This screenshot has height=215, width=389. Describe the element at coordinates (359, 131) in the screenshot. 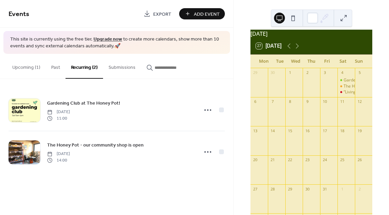

I see `div: 19` at that location.